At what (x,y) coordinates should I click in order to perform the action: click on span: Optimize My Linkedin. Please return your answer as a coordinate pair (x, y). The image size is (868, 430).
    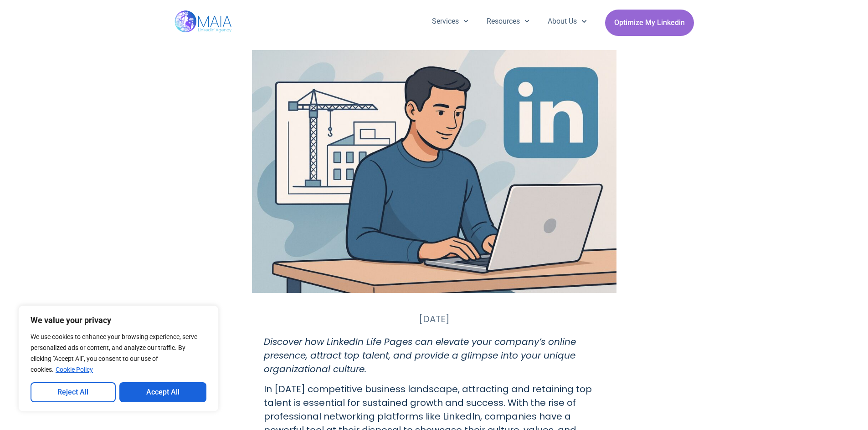
    Looking at the image, I should click on (650, 23).